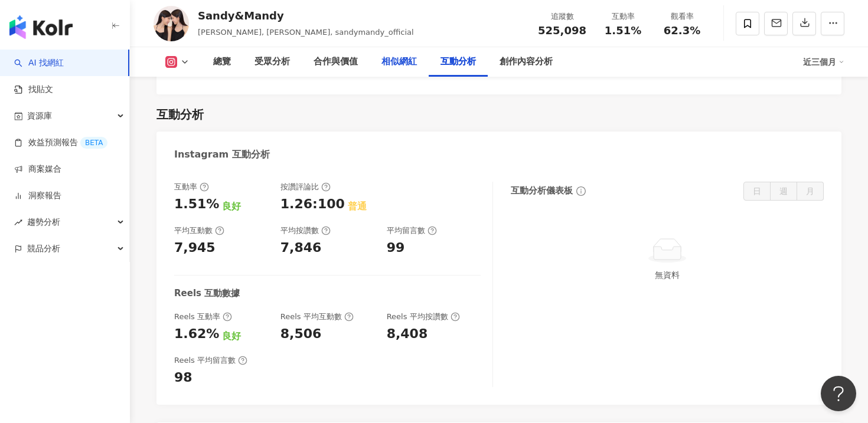 This screenshot has width=868, height=423. I want to click on div: 合作與價值, so click(335, 62).